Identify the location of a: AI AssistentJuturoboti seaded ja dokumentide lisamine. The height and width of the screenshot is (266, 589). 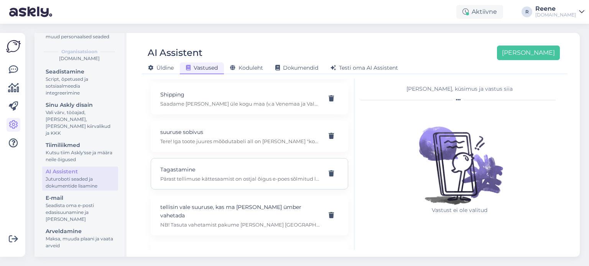
(80, 179).